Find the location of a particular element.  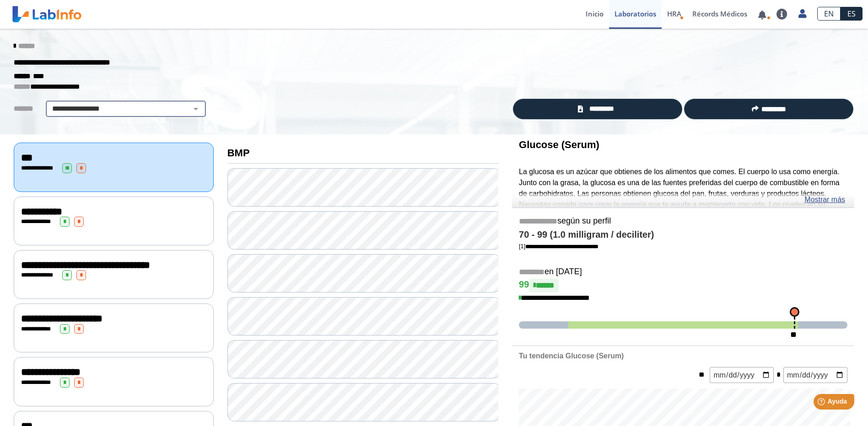

a: ES is located at coordinates (851, 14).